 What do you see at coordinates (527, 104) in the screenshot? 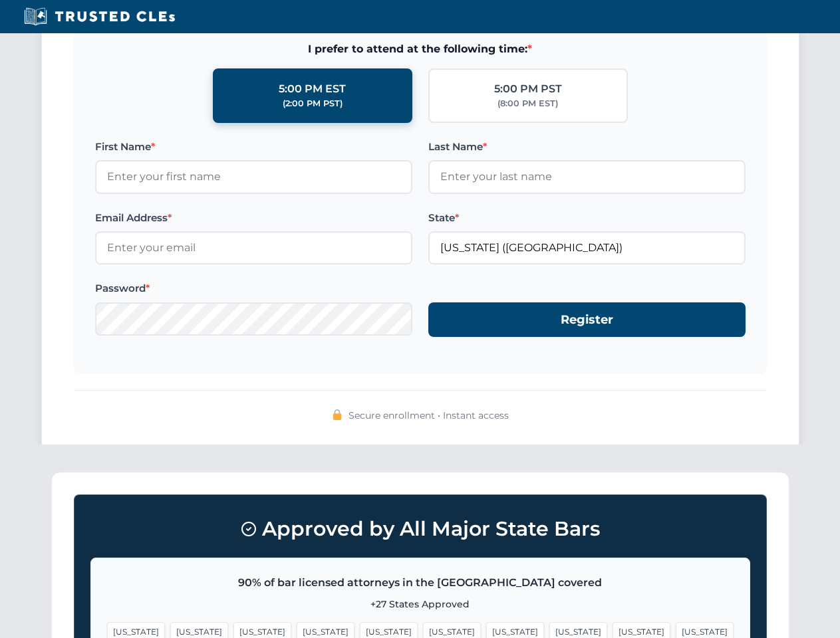
I see `div: (8:00 PM EST)` at bounding box center [527, 104].